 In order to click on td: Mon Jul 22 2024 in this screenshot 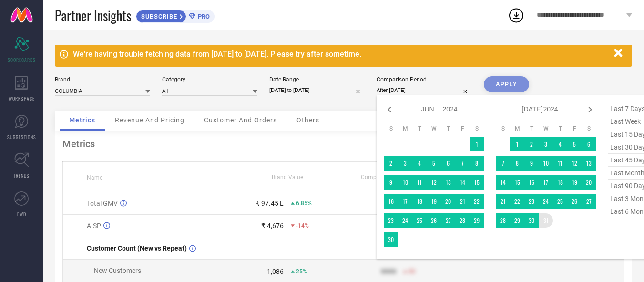, I will do `click(517, 201)`.